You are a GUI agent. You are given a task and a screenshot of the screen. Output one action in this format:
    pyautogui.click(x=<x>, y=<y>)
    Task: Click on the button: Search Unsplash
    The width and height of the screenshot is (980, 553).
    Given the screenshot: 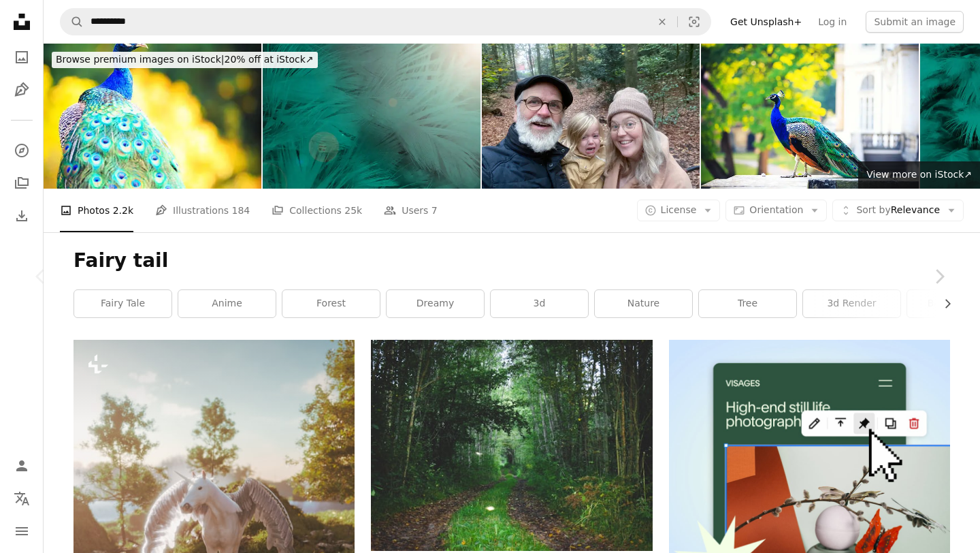 What is the action you would take?
    pyautogui.click(x=72, y=22)
    